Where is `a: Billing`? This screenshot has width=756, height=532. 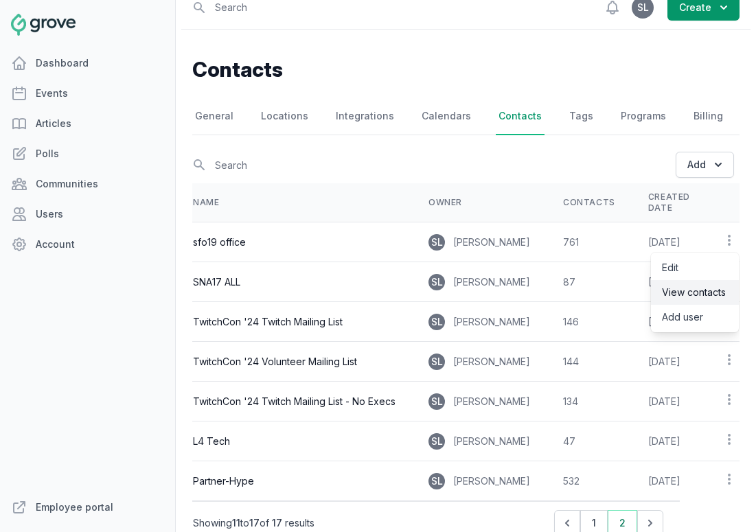
a: Billing is located at coordinates (708, 116).